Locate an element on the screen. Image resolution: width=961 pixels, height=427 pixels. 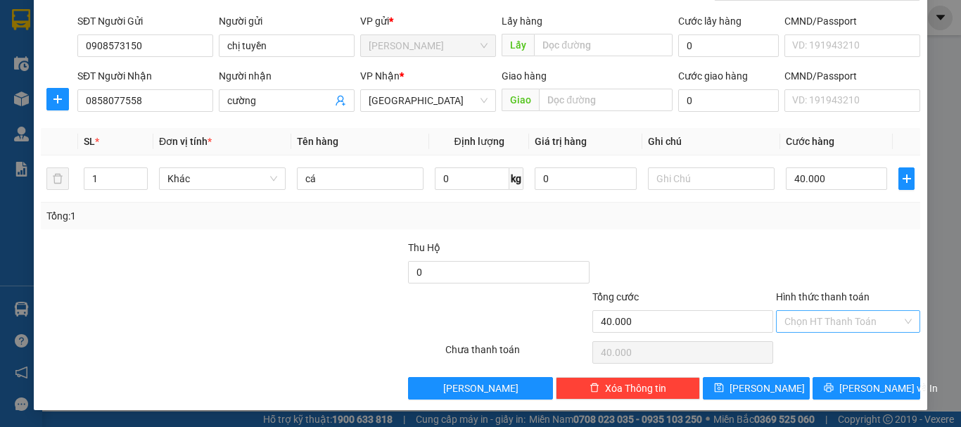
span: Phan Thiết is located at coordinates (428, 46).